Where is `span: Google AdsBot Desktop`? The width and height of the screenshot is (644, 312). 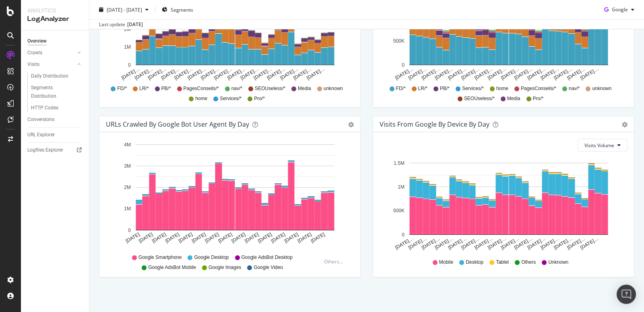
span: Google AdsBot Desktop is located at coordinates (267, 257).